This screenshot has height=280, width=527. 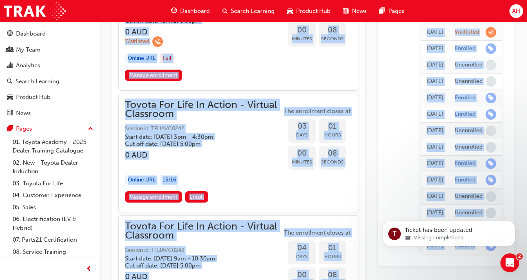 What do you see at coordinates (91, 129) in the screenshot?
I see `span: up-icon` at bounding box center [91, 129].